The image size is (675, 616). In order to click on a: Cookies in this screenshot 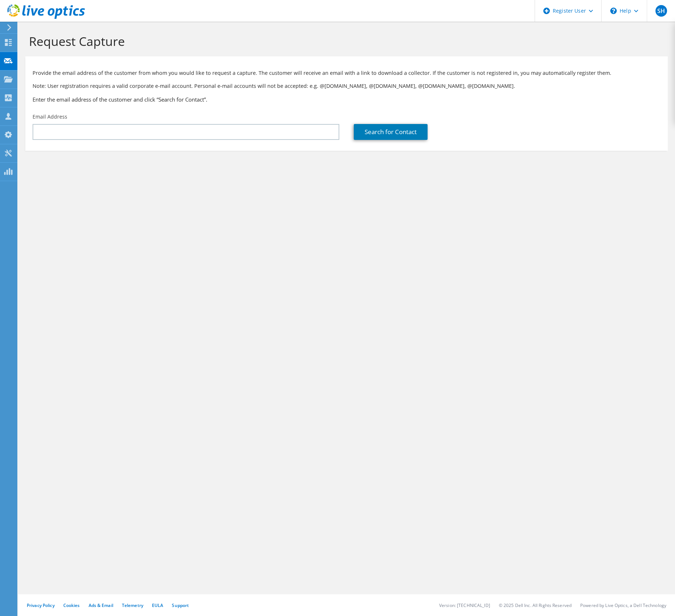, I will do `click(71, 605)`.